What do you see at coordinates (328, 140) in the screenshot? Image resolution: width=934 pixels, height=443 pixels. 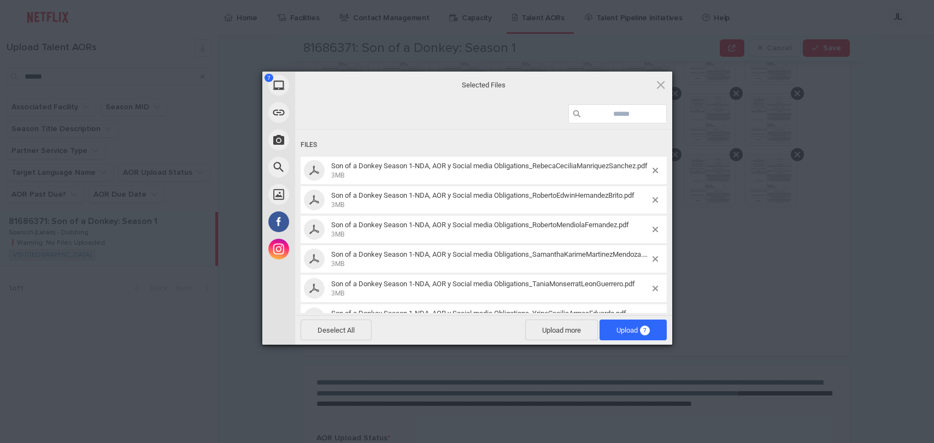 I see `div: Take Photo` at bounding box center [328, 140].